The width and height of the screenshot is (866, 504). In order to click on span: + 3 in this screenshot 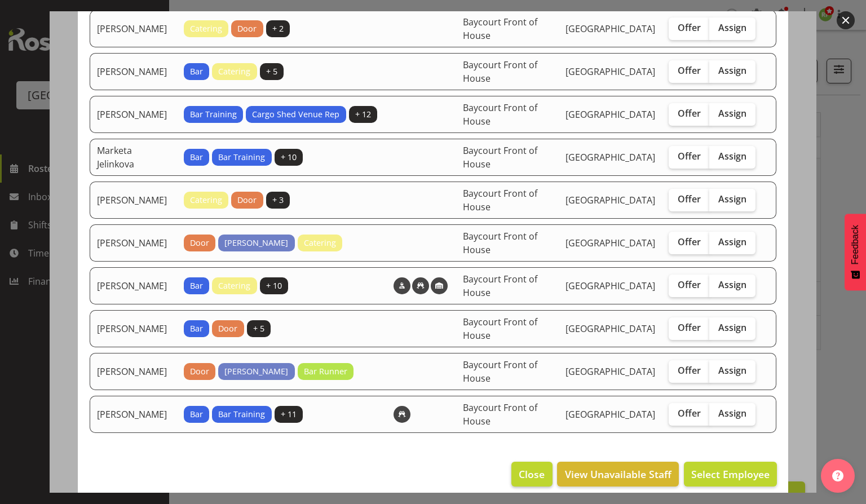, I will do `click(278, 200)`.